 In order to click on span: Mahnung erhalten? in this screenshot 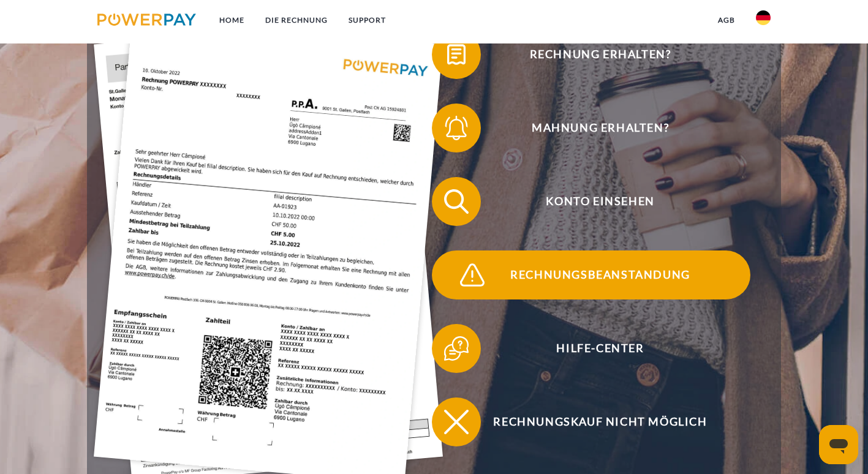, I will do `click(600, 128)`.